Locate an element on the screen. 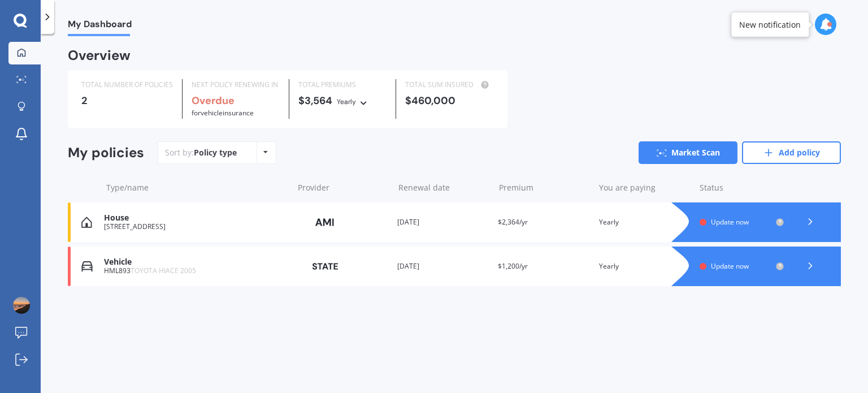 The width and height of the screenshot is (868, 393). span: TOYOTA HIACE 2005 is located at coordinates (164, 270).